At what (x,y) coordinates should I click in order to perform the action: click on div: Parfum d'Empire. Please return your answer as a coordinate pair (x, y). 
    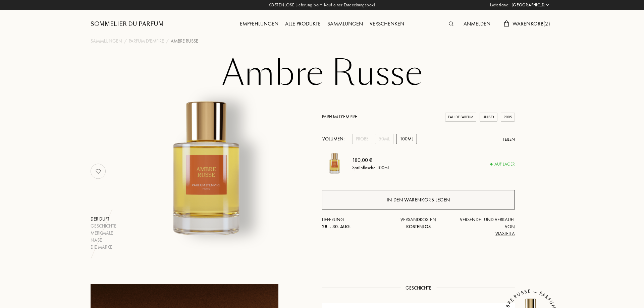
    Looking at the image, I should click on (146, 41).